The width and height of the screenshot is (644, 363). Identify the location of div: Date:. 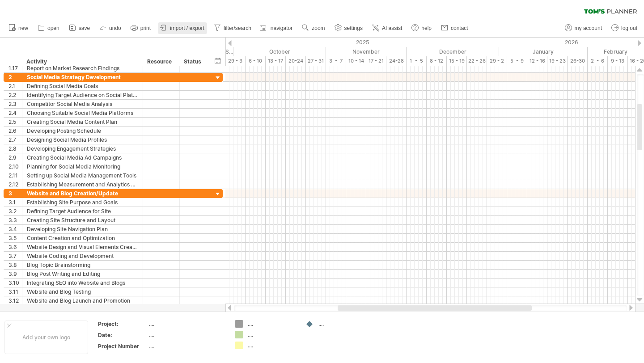
(122, 335).